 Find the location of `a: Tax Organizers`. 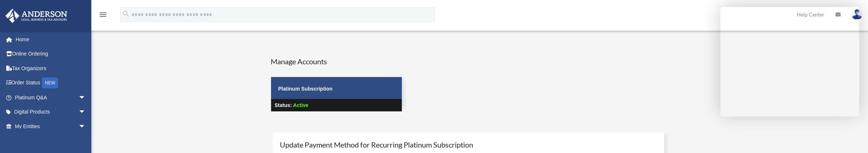

a: Tax Organizers is located at coordinates (51, 68).